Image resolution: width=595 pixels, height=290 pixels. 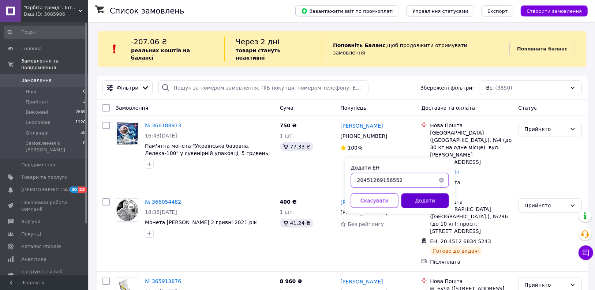 What do you see at coordinates (442, 180) in the screenshot?
I see `button: Очистить` at bounding box center [442, 180].